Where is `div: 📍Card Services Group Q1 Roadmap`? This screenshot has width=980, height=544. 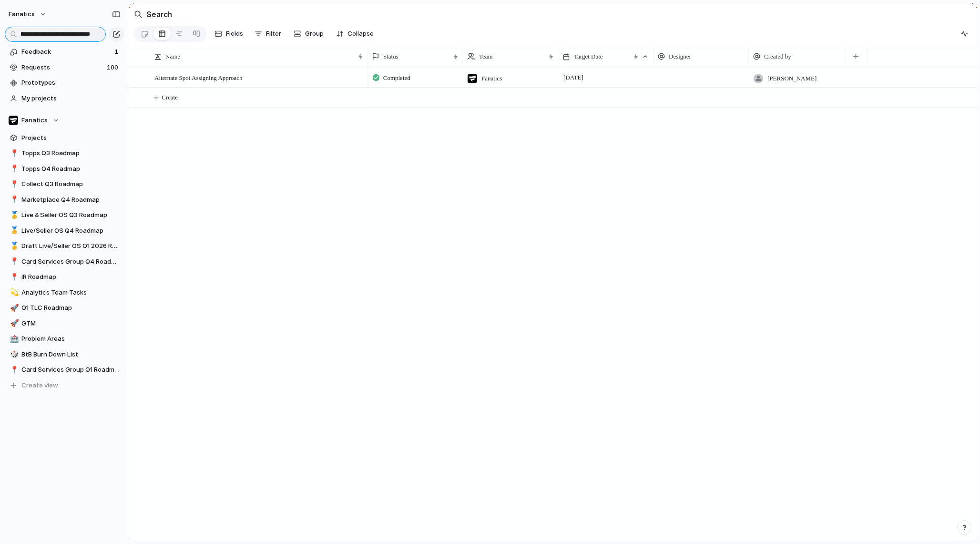
div: 📍Card Services Group Q1 Roadmap is located at coordinates (64, 370).